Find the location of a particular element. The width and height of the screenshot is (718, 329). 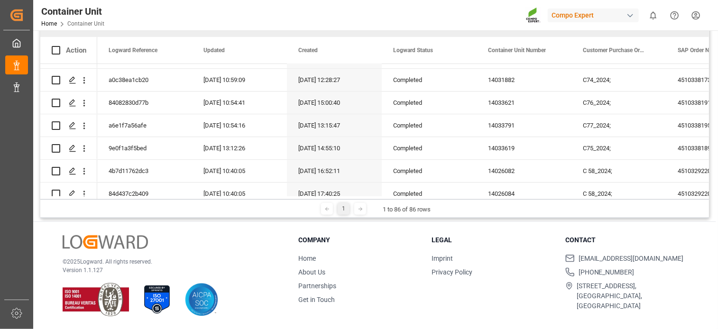

a: About Us is located at coordinates (312, 272).